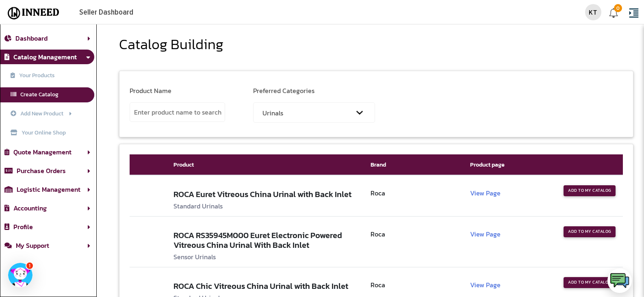 The width and height of the screenshot is (644, 297). I want to click on p: Standard Urinals, so click(267, 206).